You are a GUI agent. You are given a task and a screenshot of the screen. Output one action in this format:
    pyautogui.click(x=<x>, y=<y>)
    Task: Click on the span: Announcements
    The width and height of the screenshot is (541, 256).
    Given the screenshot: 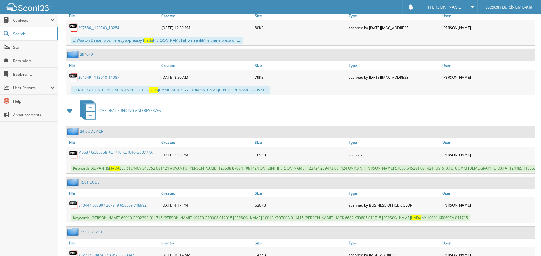 What is the action you would take?
    pyautogui.click(x=34, y=115)
    